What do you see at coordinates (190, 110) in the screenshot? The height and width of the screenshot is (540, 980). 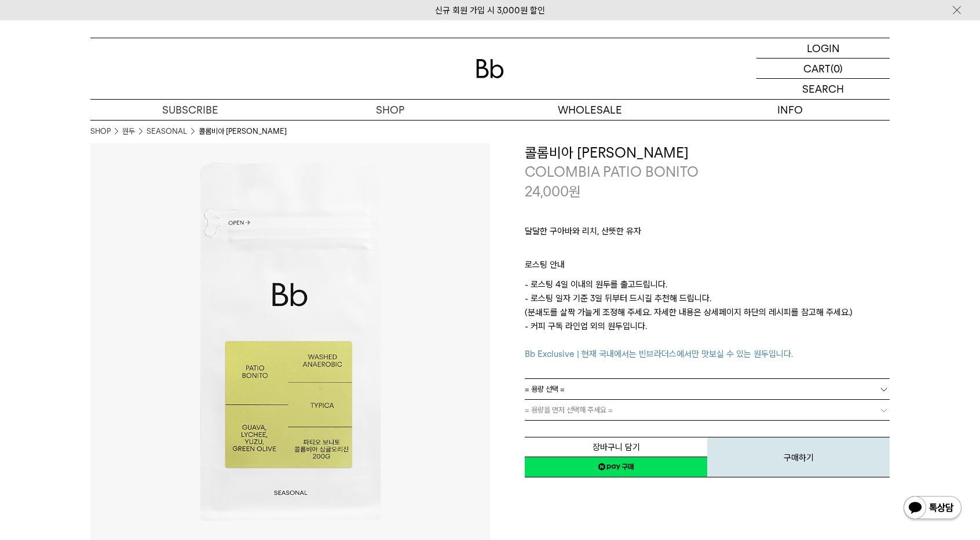 I see `a: SUBSCRIBE` at bounding box center [190, 110].